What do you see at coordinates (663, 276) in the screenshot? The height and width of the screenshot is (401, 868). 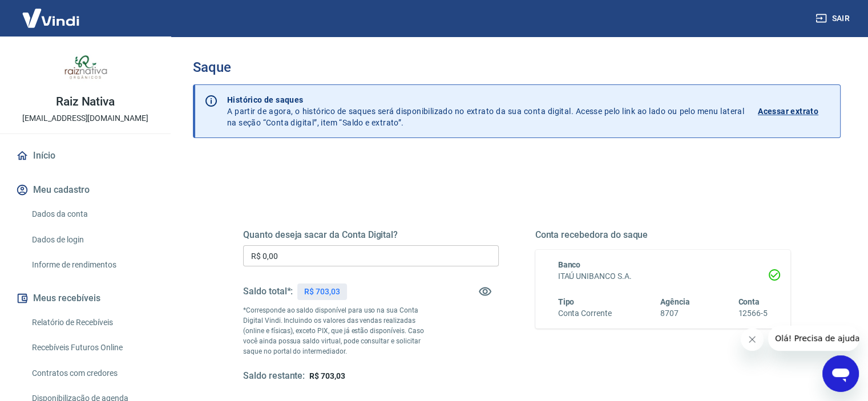 I see `h6: ITAÚ UNIBANCO S.A.` at bounding box center [663, 276].